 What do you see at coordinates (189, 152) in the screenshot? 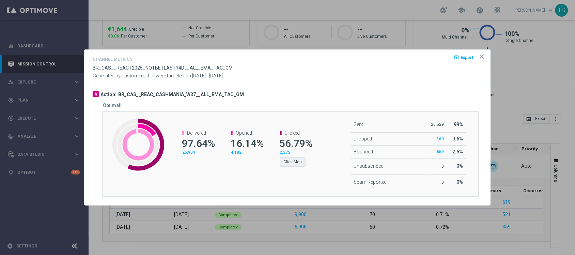
I see `span: 25,904` at bounding box center [189, 152].